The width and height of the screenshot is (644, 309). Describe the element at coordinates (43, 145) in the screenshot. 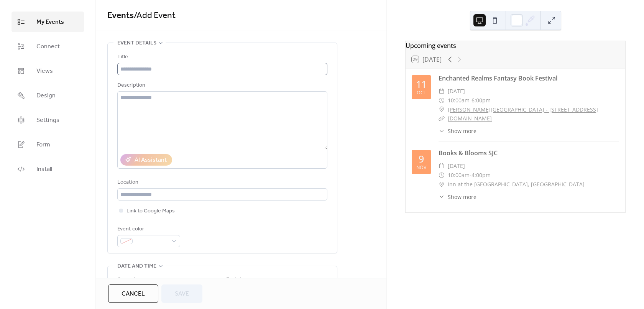

I see `span: Form` at that location.